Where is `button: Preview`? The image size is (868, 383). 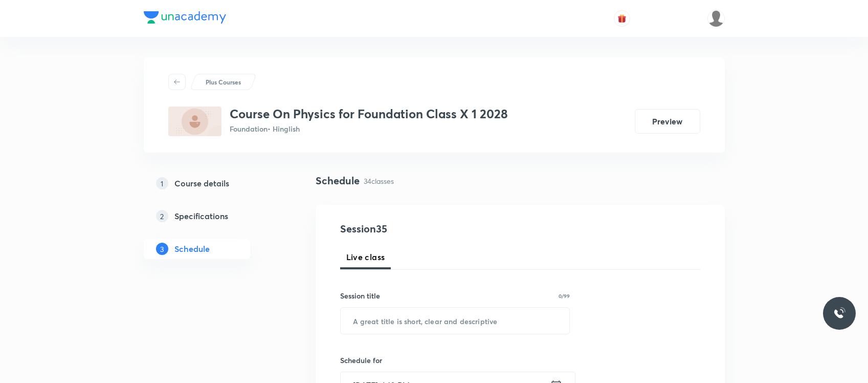
button: Preview is located at coordinates (668, 121).